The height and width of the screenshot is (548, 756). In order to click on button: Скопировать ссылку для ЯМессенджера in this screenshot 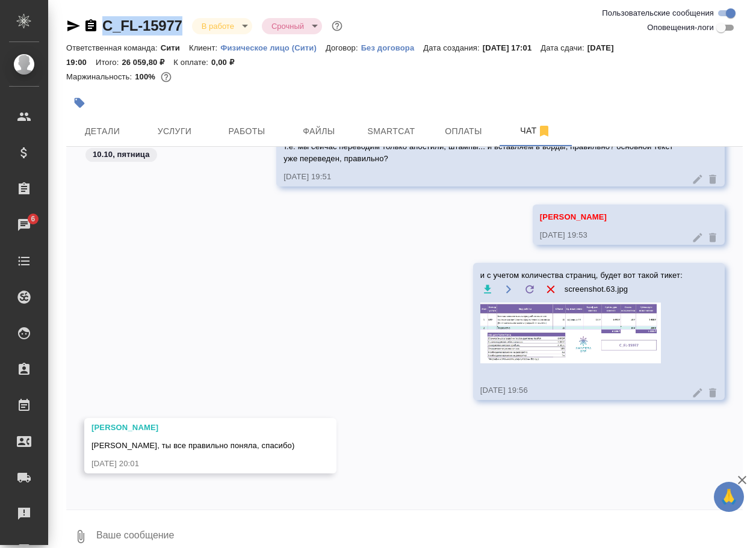, I will do `click(73, 26)`.